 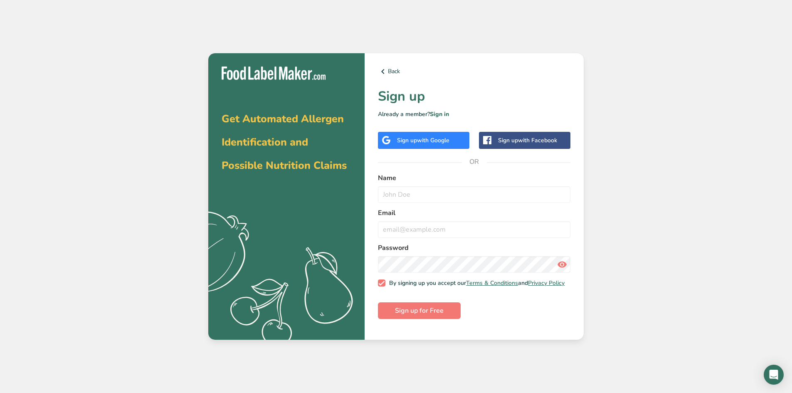 I want to click on span: By signing up you accept our and, so click(x=475, y=283).